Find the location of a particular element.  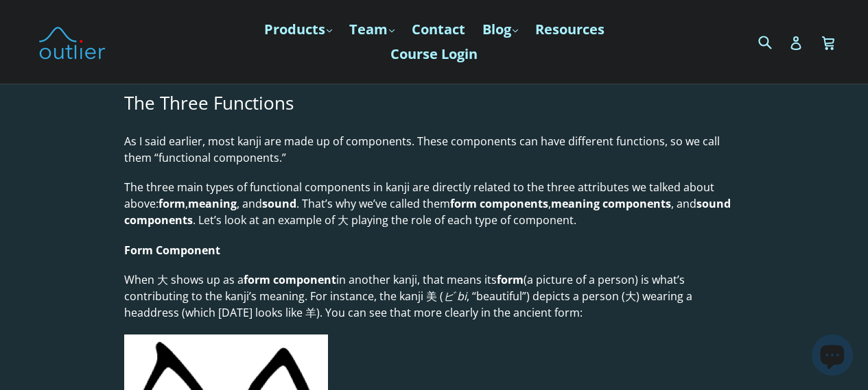

a: Contact is located at coordinates (438, 30).